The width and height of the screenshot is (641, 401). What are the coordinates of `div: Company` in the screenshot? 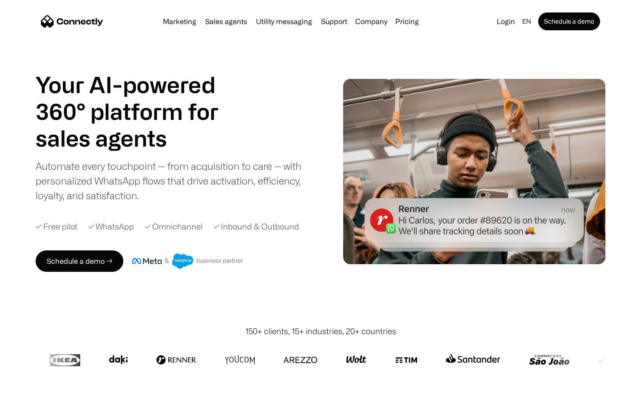 It's located at (372, 21).